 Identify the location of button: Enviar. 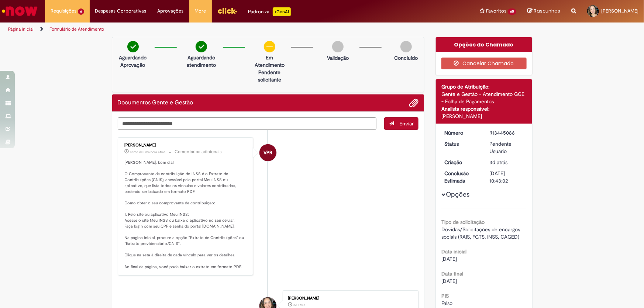
(401, 124).